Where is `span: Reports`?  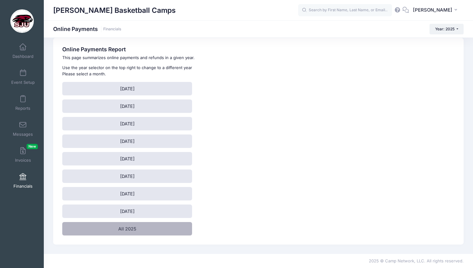 span: Reports is located at coordinates (23, 108).